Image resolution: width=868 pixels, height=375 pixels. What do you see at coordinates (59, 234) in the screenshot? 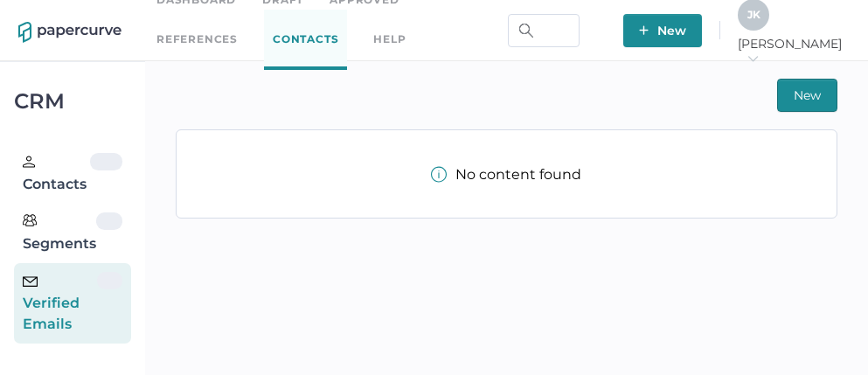
I see `div: Segments` at bounding box center [59, 234].